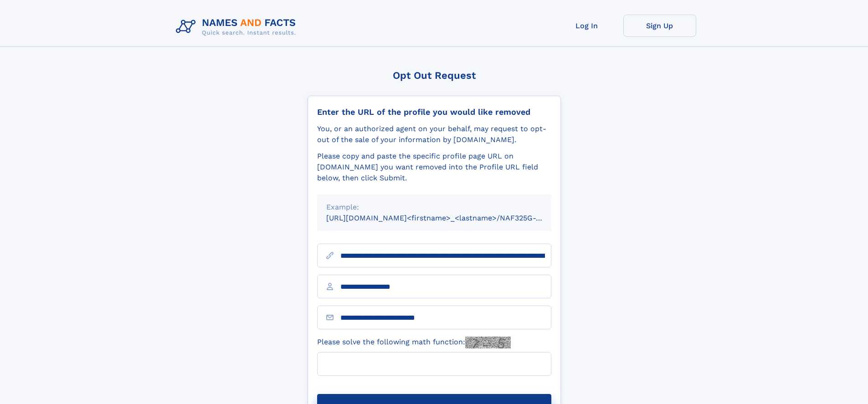 The width and height of the screenshot is (868, 404). I want to click on div: Opt Out Request, so click(434, 75).